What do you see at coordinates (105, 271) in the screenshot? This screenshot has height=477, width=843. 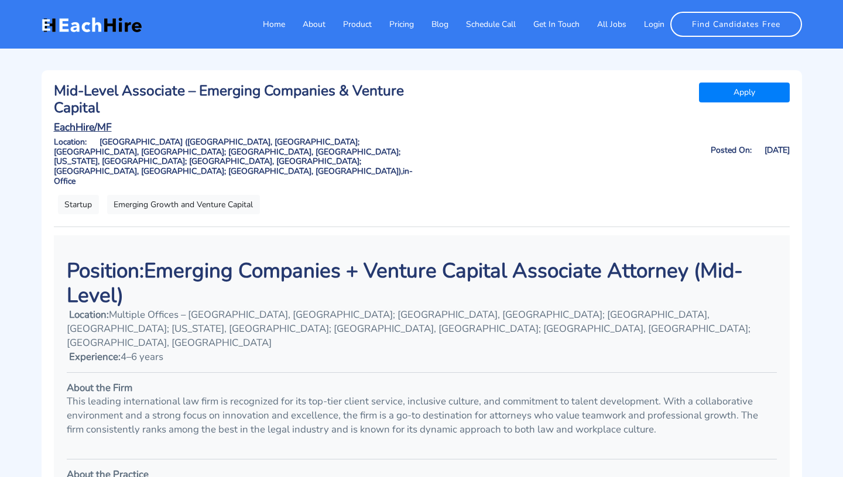 I see `strong: Position:` at bounding box center [105, 271].